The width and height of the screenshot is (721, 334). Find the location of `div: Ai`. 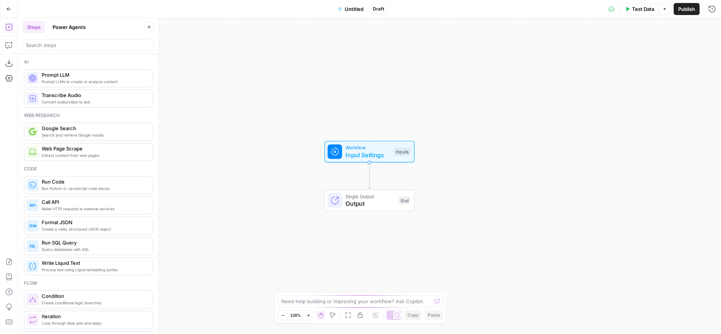

div: Ai is located at coordinates (88, 62).